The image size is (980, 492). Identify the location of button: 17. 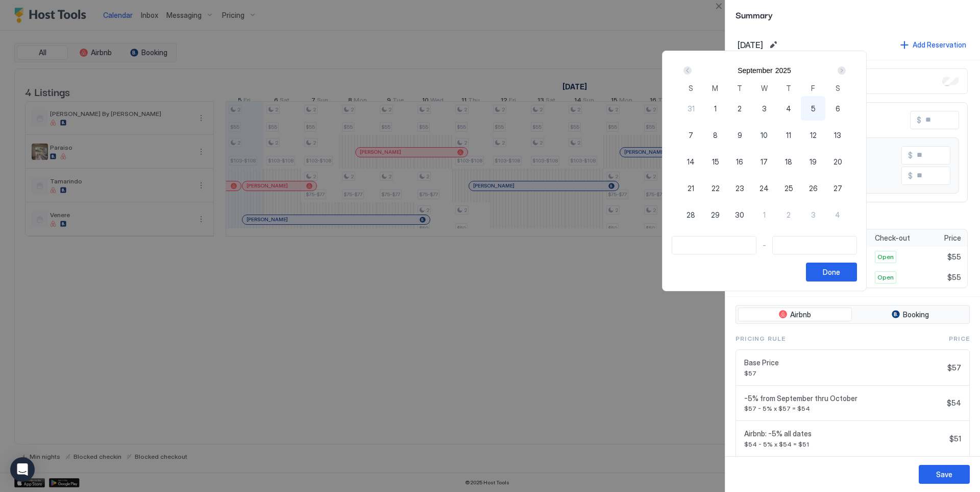
(764, 161).